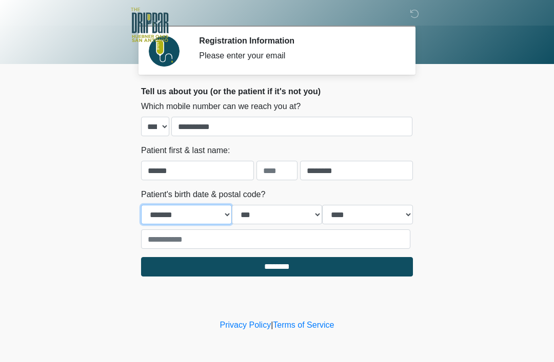  Describe the element at coordinates (185, 151) in the screenshot. I see `label: Patient first & last name:` at that location.